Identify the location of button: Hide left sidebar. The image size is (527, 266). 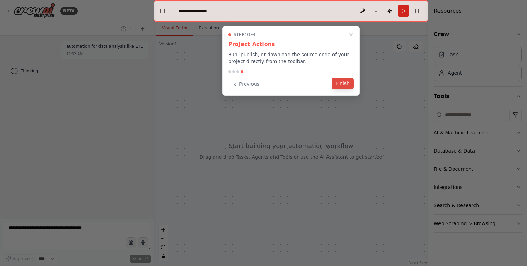
(163, 11).